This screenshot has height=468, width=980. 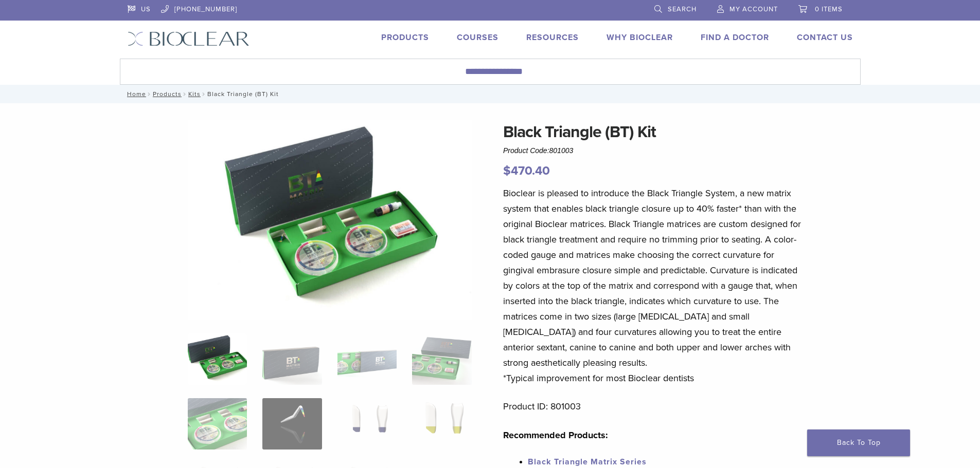 What do you see at coordinates (587, 462) in the screenshot?
I see `a: Black Triangle Matrix Series` at bounding box center [587, 462].